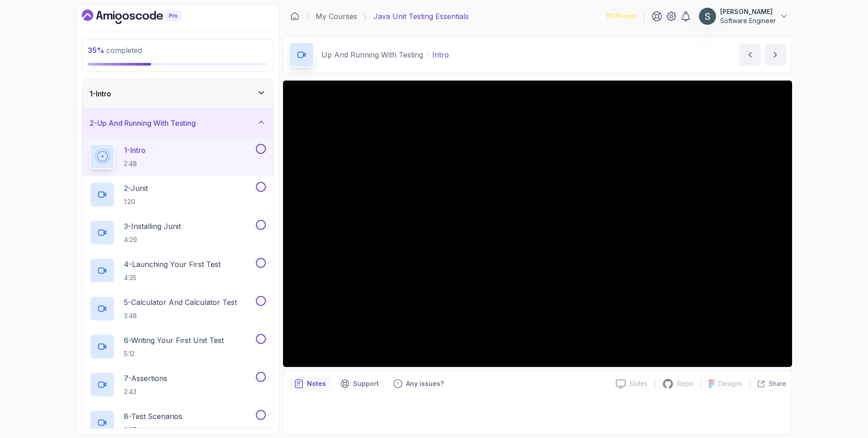 The height and width of the screenshot is (438, 868). What do you see at coordinates (178, 385) in the screenshot?
I see `button: 7-Assertions2:43` at bounding box center [178, 385].